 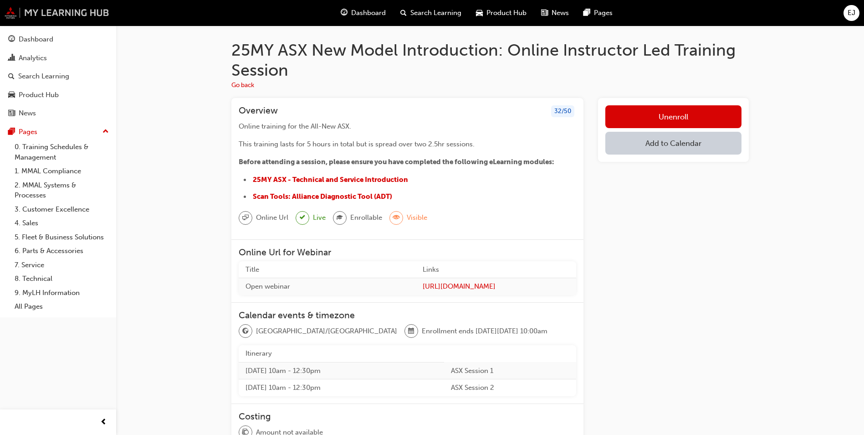 What do you see at coordinates (323, 196) in the screenshot?
I see `a: Scan Tools: Alliance Diagnostic Tool (ADT)` at bounding box center [323, 196].